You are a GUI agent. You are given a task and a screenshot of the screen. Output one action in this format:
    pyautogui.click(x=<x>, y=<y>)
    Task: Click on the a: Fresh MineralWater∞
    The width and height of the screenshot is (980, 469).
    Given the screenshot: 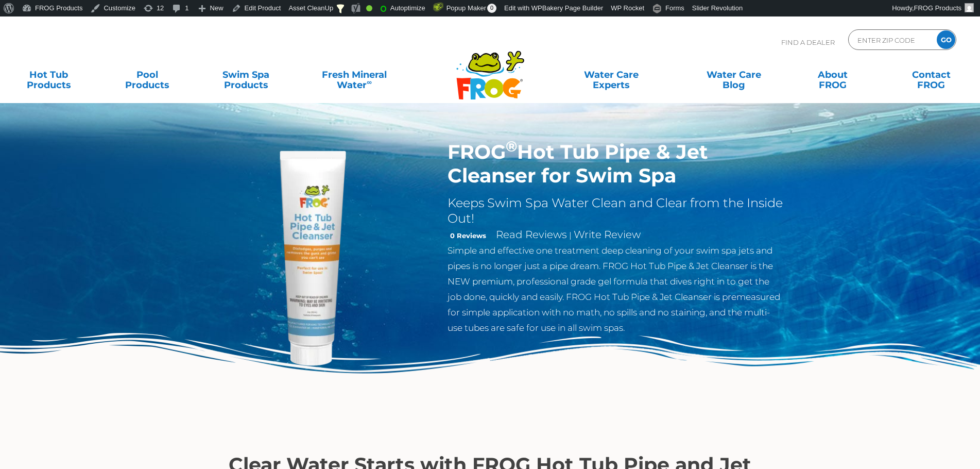 What is the action you would take?
    pyautogui.click(x=354, y=75)
    